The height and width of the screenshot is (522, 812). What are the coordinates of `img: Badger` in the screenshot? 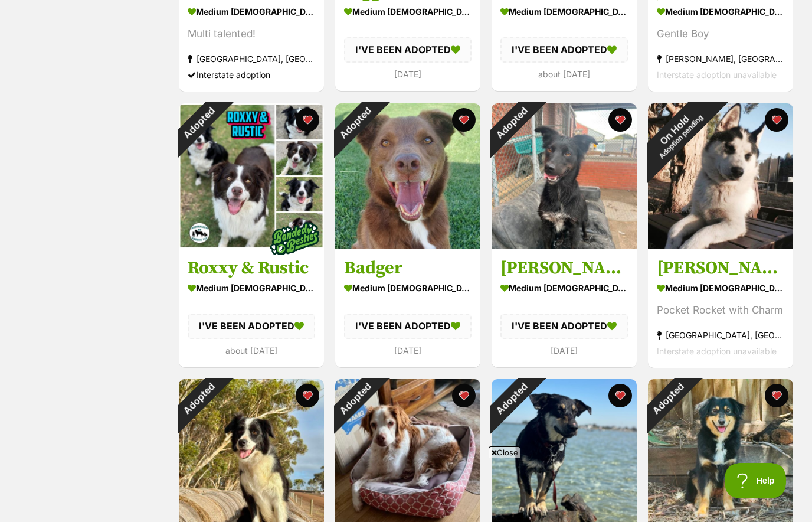 It's located at (408, 176).